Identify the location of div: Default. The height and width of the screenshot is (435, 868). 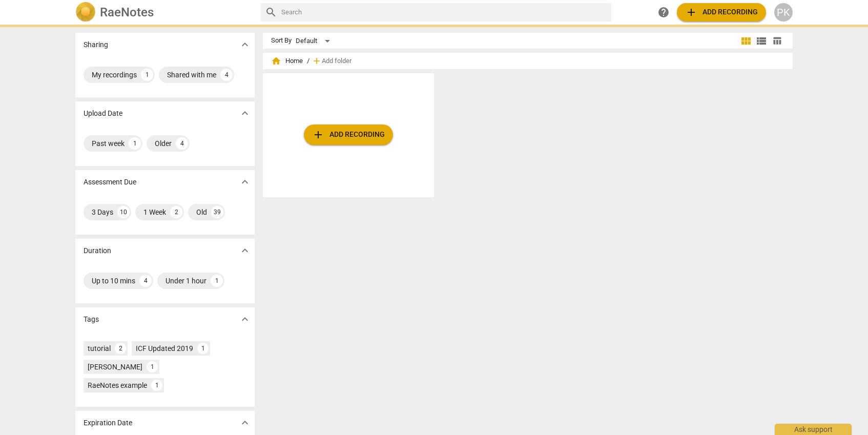
(314, 41).